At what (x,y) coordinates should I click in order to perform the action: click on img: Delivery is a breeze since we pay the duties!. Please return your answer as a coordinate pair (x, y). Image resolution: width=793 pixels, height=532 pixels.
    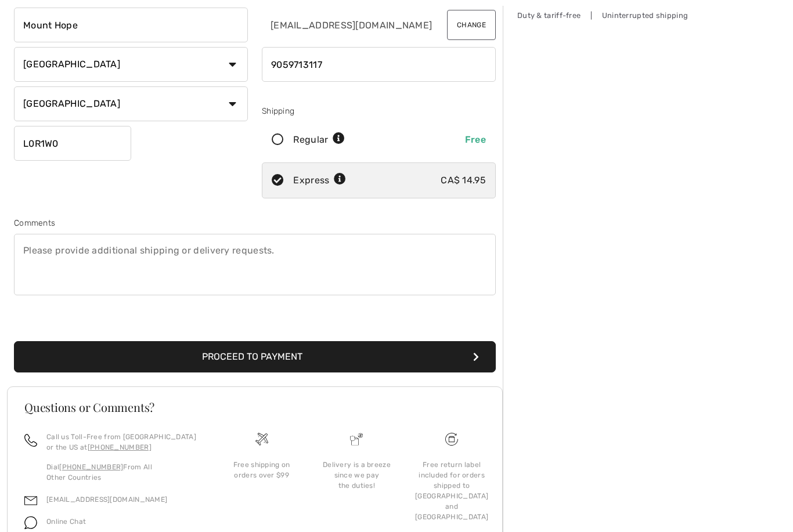
    Looking at the image, I should click on (357, 439).